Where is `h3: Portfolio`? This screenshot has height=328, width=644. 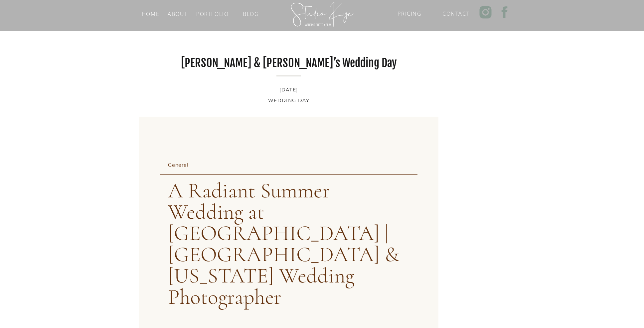
h3: Portfolio is located at coordinates (211, 12).